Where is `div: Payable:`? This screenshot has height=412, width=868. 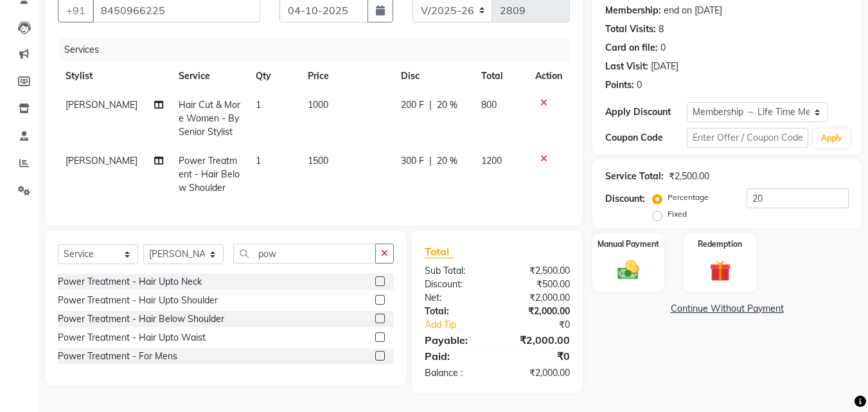
div: Payable: is located at coordinates (456, 340).